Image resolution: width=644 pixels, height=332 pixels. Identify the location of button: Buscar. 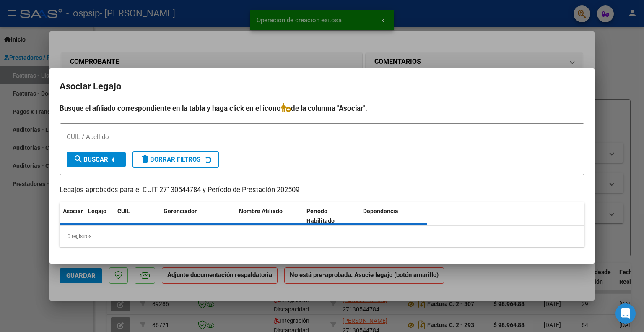
(96, 160).